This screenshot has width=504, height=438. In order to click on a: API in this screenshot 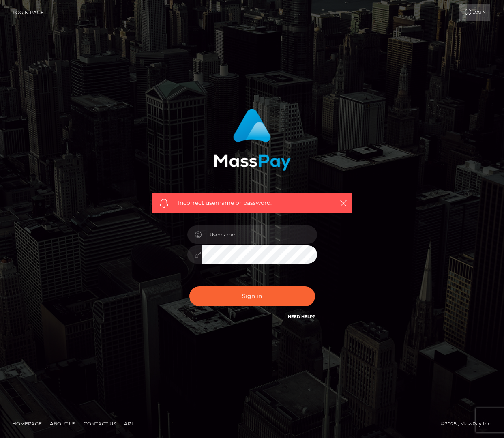, I will do `click(129, 423)`.